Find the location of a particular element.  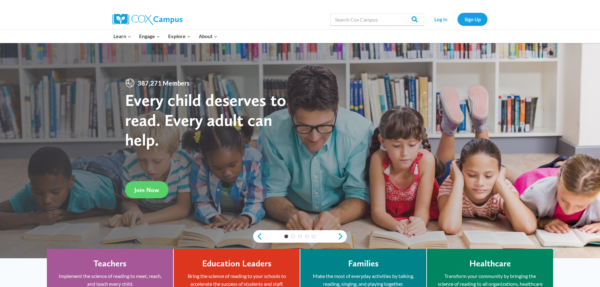

a: 2 is located at coordinates (293, 237).